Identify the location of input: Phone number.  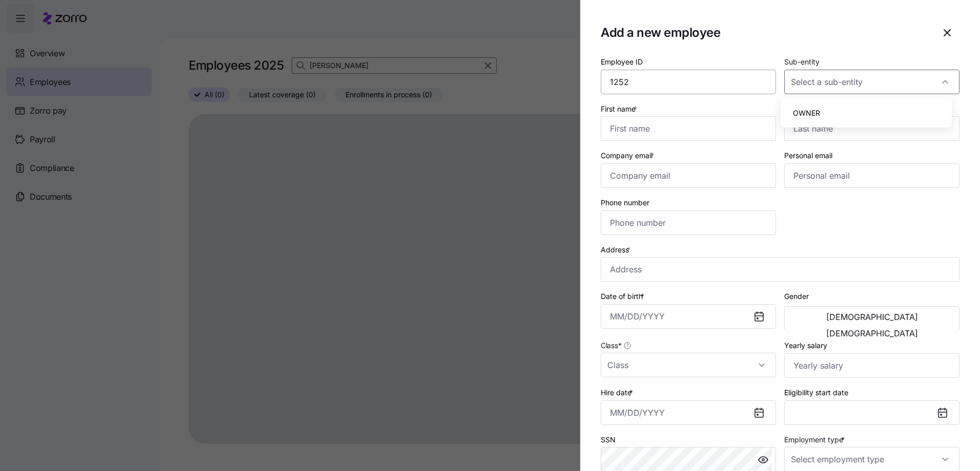
(688, 223).